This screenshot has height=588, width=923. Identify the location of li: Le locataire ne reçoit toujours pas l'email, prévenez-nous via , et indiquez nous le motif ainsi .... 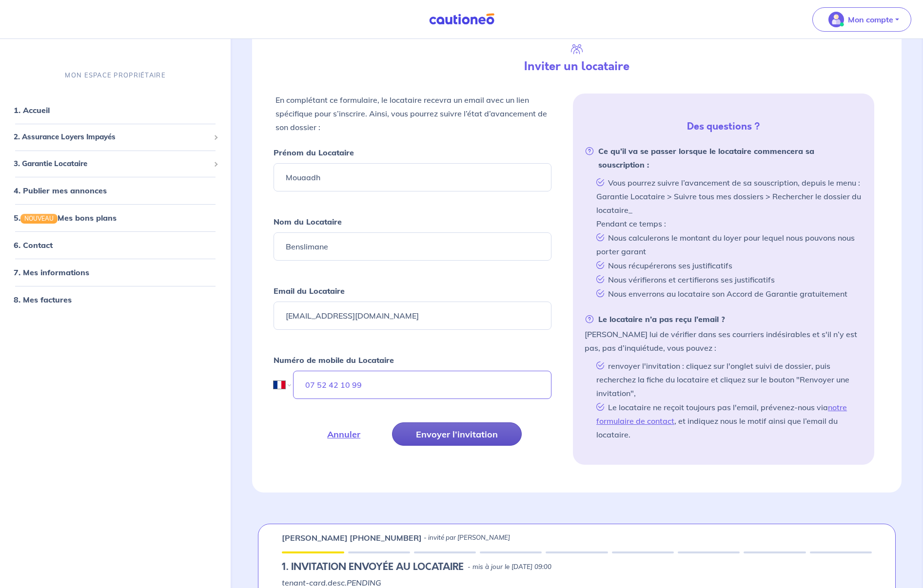
(728, 421).